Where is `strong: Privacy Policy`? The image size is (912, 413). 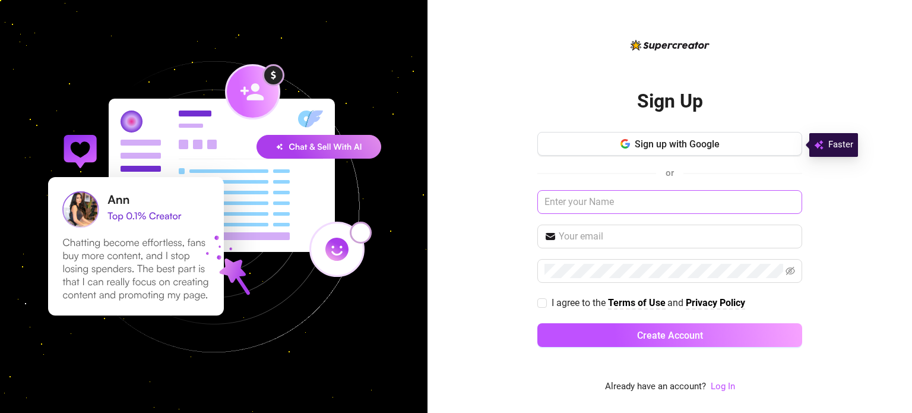 strong: Privacy Policy is located at coordinates (715, 302).